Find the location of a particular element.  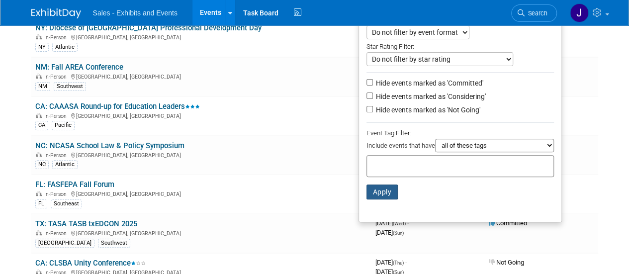

label: Hide events marked as 'Committed' is located at coordinates (429, 83).